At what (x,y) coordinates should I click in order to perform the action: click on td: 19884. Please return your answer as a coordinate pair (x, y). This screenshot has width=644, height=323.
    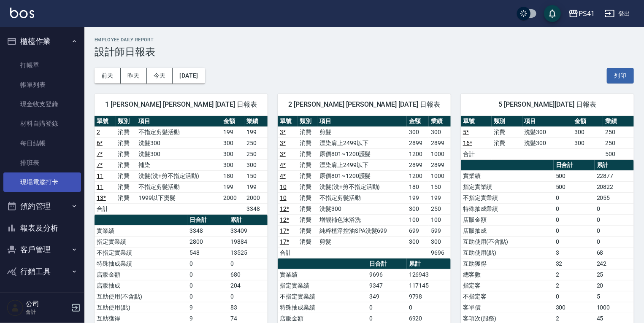
    Looking at the image, I should click on (247, 242).